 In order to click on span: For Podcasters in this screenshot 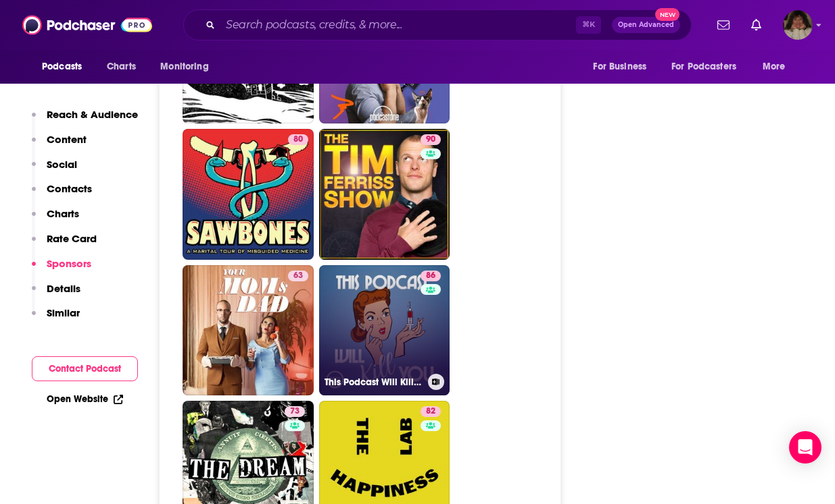, I will do `click(704, 67)`.